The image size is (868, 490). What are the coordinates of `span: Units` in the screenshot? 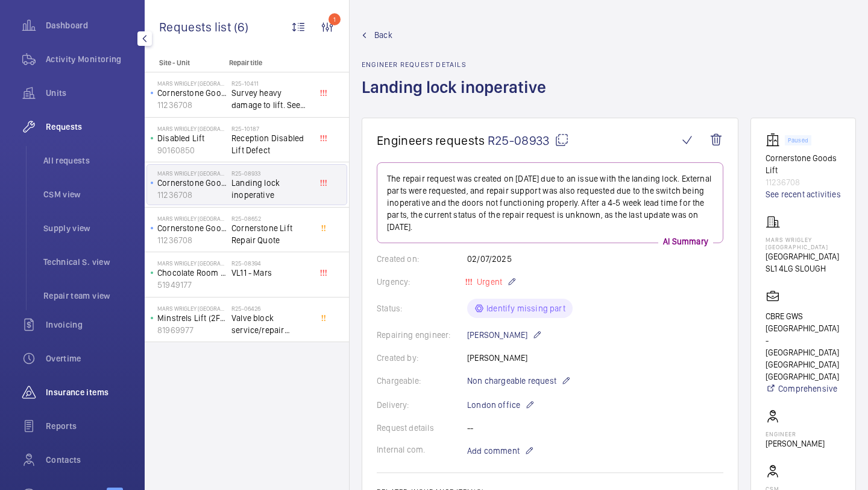 It's located at (89, 93).